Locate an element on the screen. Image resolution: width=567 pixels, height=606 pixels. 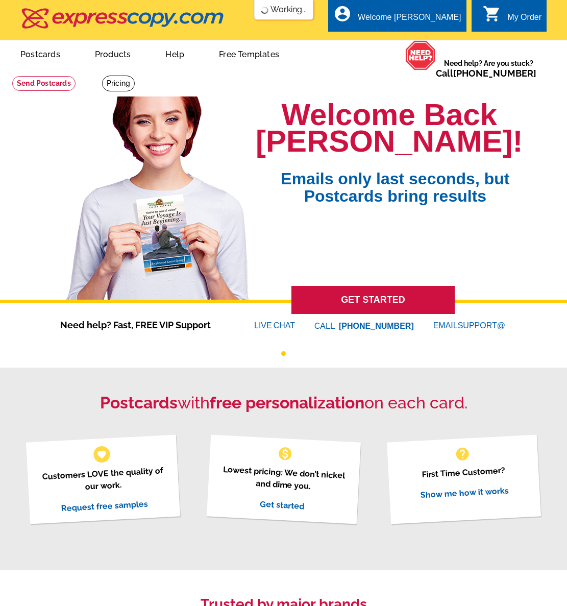
span: Emails only last seconds, but Postcards bring results is located at coordinates (395, 180).